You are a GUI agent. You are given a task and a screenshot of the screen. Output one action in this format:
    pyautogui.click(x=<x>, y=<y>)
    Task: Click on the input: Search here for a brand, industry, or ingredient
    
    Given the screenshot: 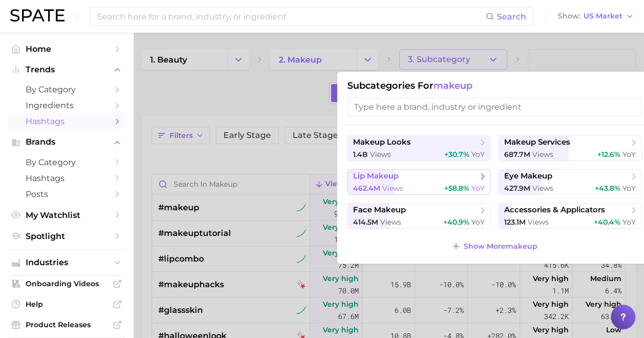 What is the action you would take?
    pyautogui.click(x=291, y=16)
    